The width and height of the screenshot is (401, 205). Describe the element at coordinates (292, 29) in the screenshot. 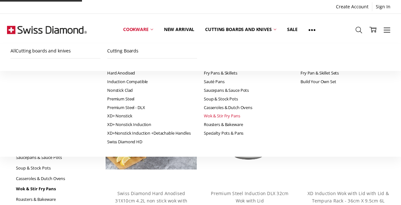

I see `a: Sale` at that location.